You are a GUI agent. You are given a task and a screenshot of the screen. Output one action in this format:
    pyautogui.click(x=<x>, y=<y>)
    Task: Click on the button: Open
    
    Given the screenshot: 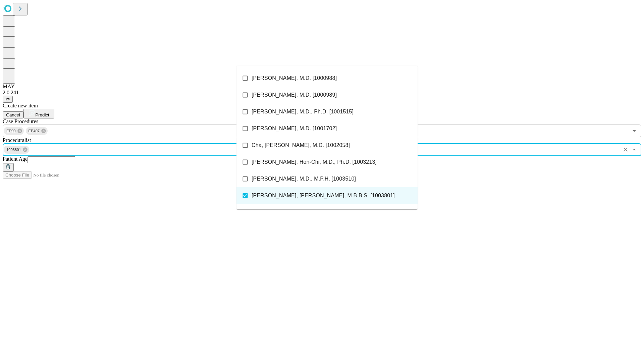 What is the action you would take?
    pyautogui.click(x=634, y=131)
    